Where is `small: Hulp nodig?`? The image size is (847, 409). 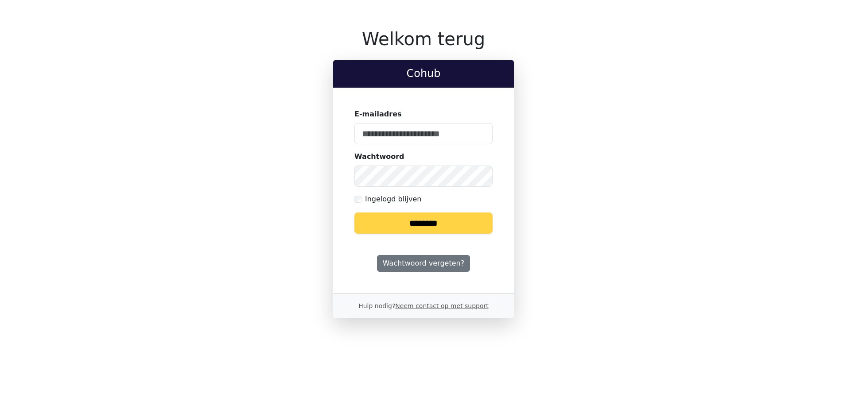 small: Hulp nodig? is located at coordinates (424, 306).